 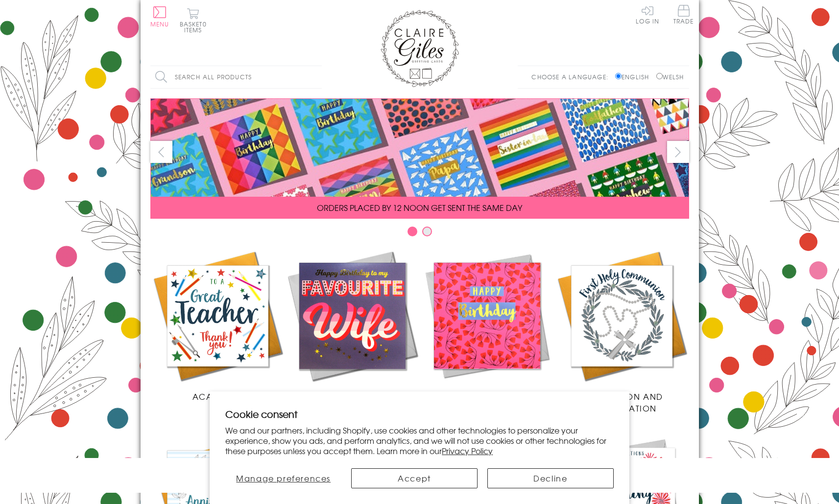 I want to click on input: Search all products, so click(x=237, y=77).